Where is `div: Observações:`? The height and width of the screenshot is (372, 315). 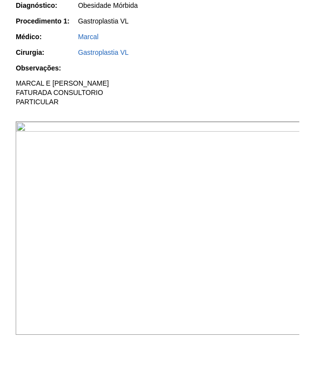 div: Observações: is located at coordinates (46, 68).